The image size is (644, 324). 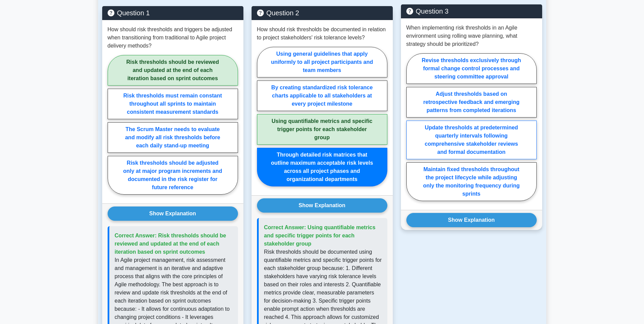 I want to click on span: Correct Answer: Using quantifiable metrics and specific trigger points for each stakeholder group, so click(x=320, y=236).